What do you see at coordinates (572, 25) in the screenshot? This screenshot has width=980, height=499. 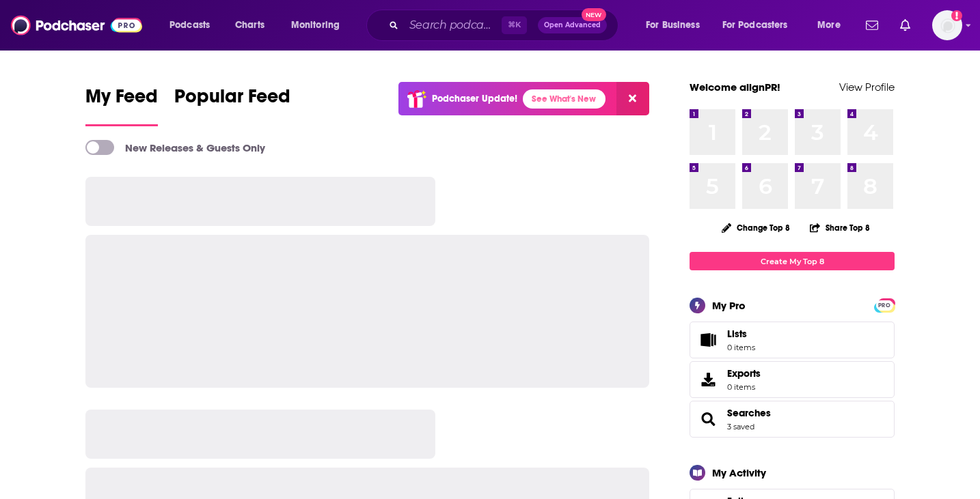 I see `span: Open Advanced` at bounding box center [572, 25].